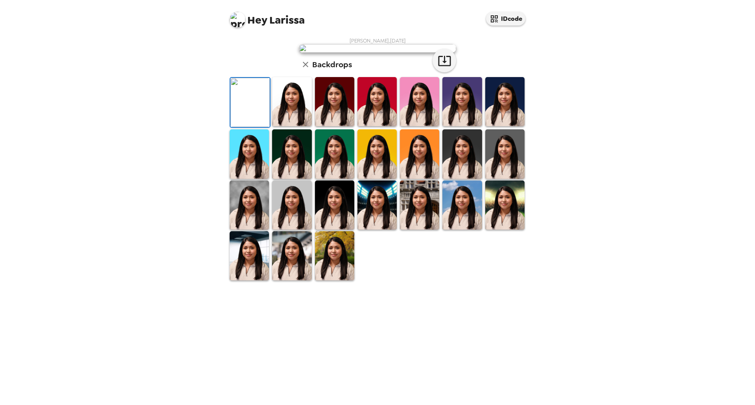 The image size is (755, 405). What do you see at coordinates (250, 102) in the screenshot?
I see `img: Original` at bounding box center [250, 102].